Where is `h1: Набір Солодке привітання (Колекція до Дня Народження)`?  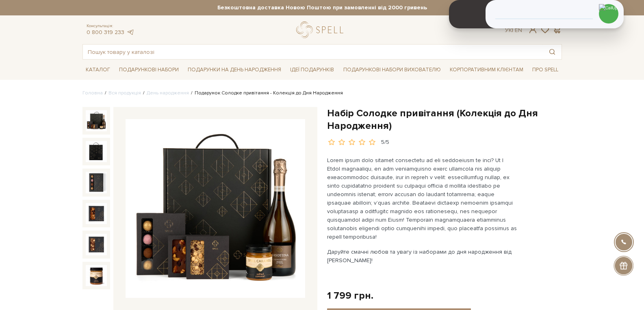 h1: Набір Солодке привітання (Колекція до Дня Народження) is located at coordinates (444, 120).